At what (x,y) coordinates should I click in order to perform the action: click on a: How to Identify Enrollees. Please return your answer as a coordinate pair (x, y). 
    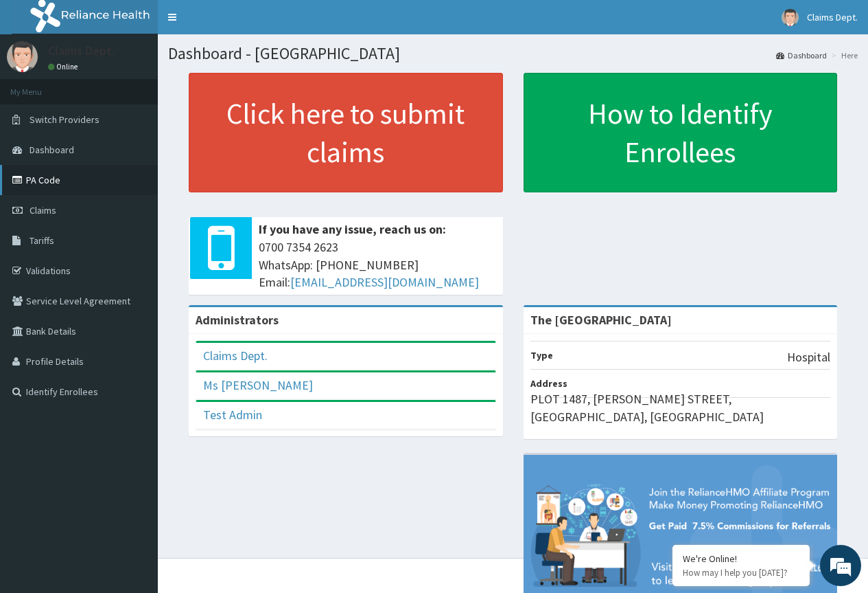
    Looking at the image, I should click on (681, 132).